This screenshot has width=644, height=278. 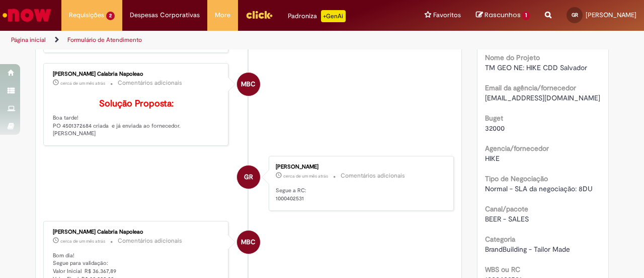 What do you see at coordinates (334, 16) in the screenshot?
I see `p: +GenAi` at bounding box center [334, 16].